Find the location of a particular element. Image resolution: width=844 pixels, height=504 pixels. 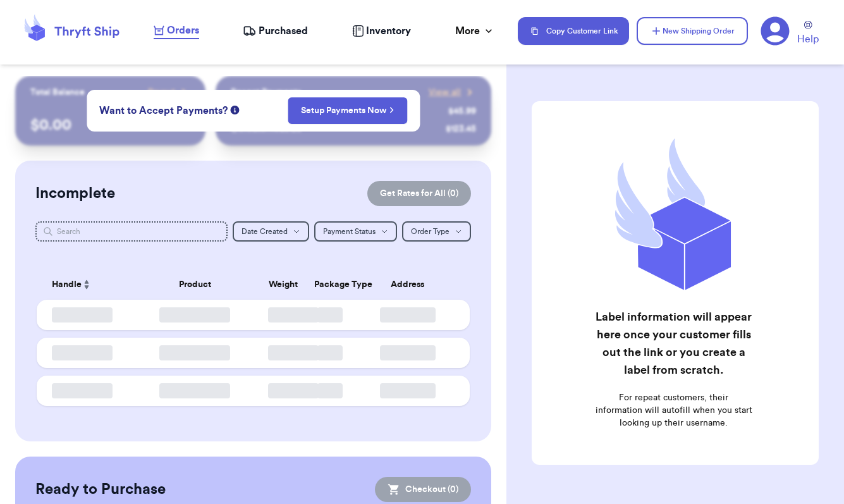

input: Search is located at coordinates (132, 232).